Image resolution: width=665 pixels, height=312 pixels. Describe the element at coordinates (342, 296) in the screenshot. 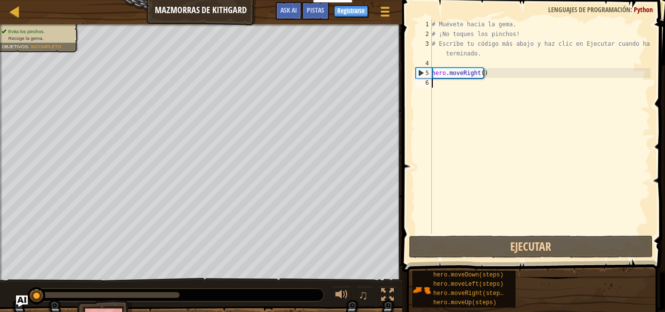

I see `button: Ajustar el volúmen` at that location.